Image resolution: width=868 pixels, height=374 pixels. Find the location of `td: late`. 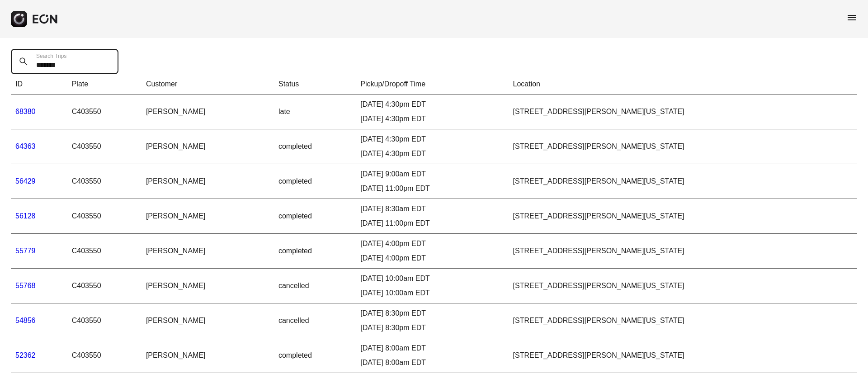

td: late is located at coordinates (315, 112).